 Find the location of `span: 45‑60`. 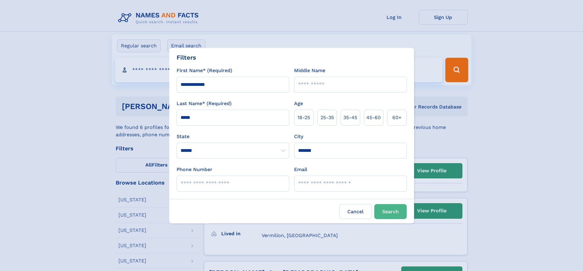

span: 45‑60 is located at coordinates (373, 118).